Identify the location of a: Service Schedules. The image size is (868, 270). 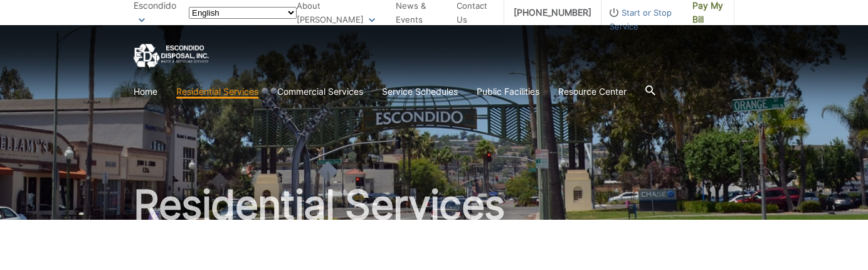
(420, 92).